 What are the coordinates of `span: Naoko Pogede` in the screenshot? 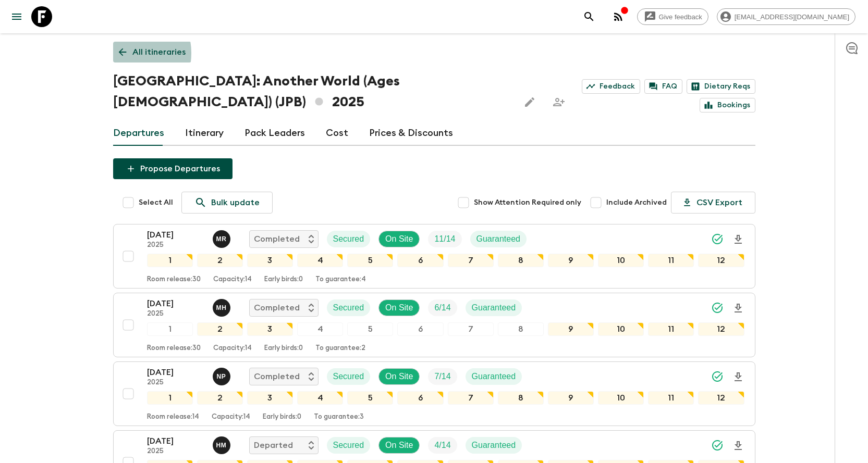 It's located at (222, 375).